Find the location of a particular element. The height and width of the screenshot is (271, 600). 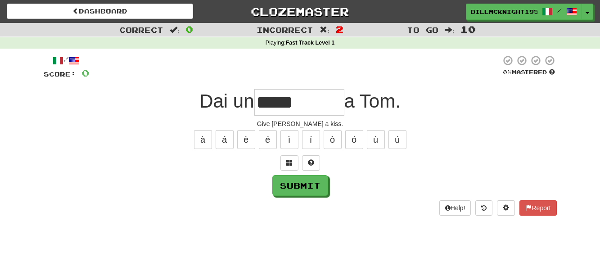

button: ò is located at coordinates (333, 140).